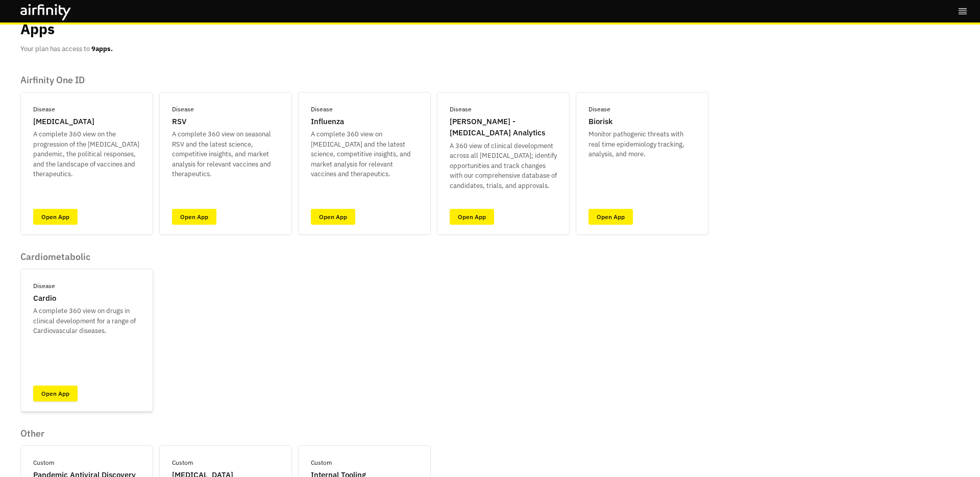  What do you see at coordinates (642, 144) in the screenshot?
I see `p: Monitor pathogenic threats with real time epidemiology tracking, analysis, and more.` at bounding box center [642, 144].